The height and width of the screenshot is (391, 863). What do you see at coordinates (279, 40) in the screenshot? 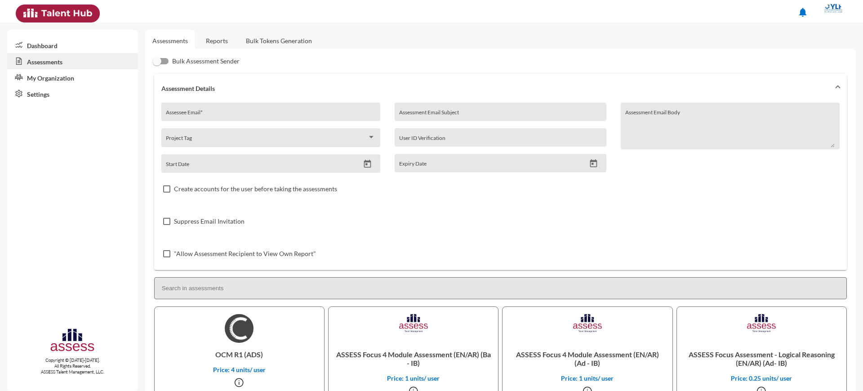
I see `a: Bulk Tokens Generation` at bounding box center [279, 40].